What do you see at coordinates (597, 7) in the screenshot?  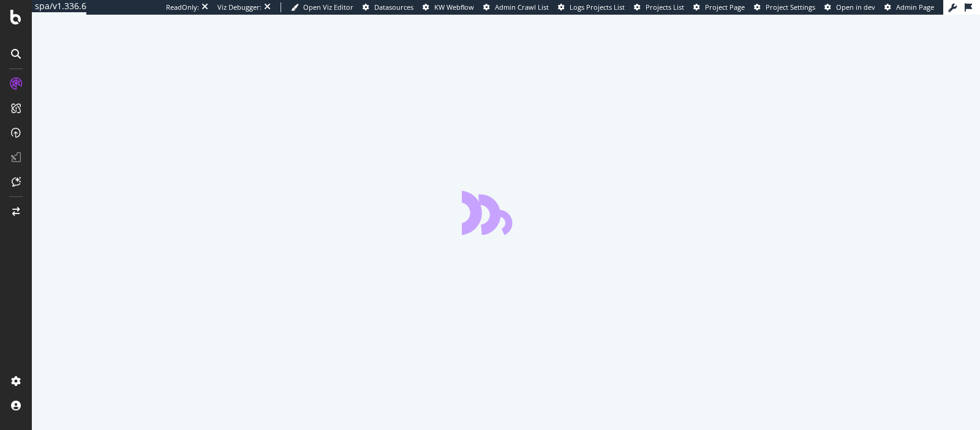 I see `span: Logs Projects List` at bounding box center [597, 7].